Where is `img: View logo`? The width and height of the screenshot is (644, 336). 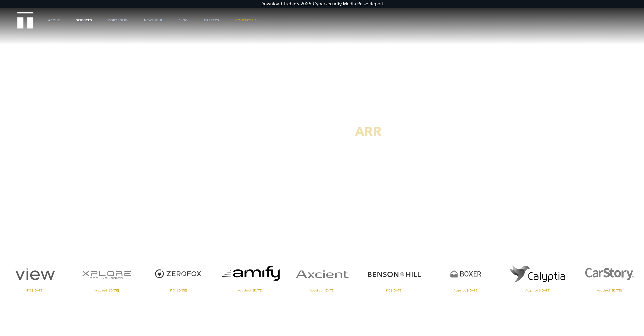 img: View logo is located at coordinates (35, 274).